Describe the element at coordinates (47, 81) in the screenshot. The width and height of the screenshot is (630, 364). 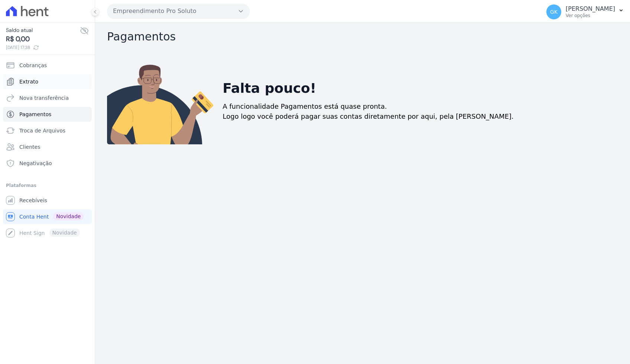
I see `a: Extrato` at that location.